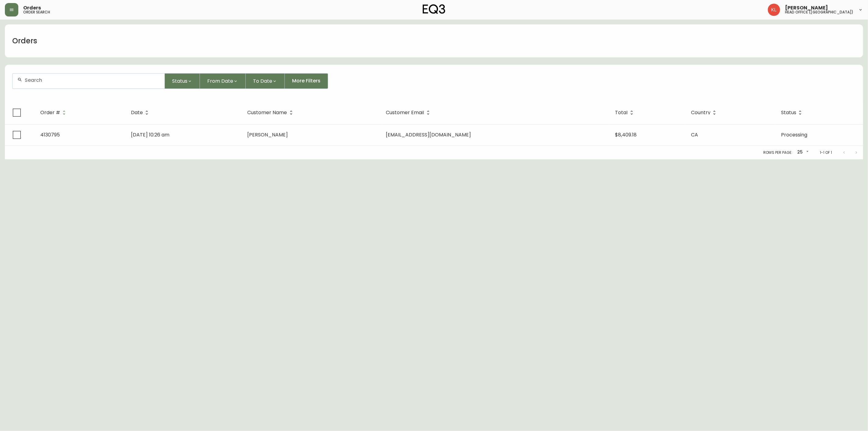 This screenshot has width=868, height=431. What do you see at coordinates (695, 134) in the screenshot?
I see `span: CA` at bounding box center [695, 134].